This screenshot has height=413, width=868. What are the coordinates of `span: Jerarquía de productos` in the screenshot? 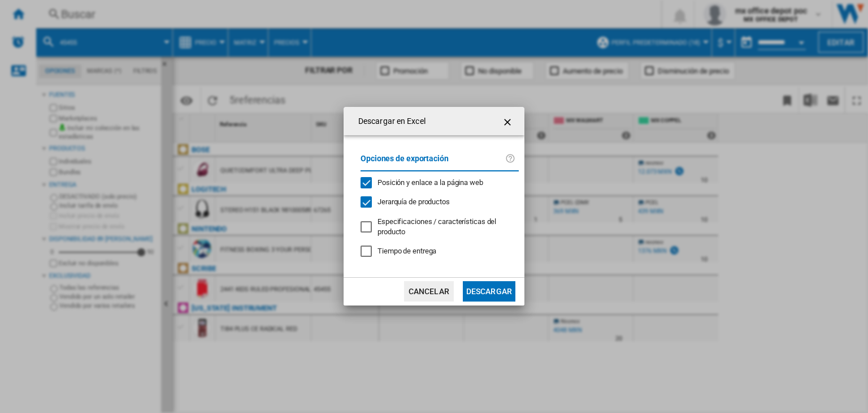 It's located at (413, 202).